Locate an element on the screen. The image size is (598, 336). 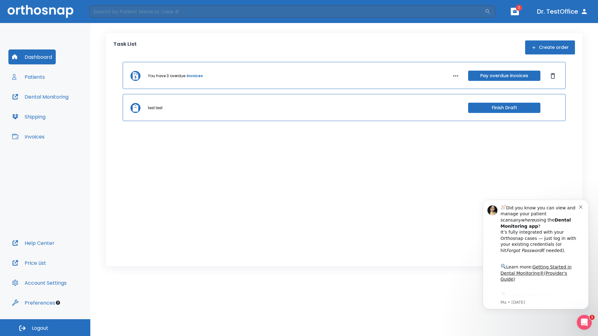
button: Invoices is located at coordinates (28, 137).